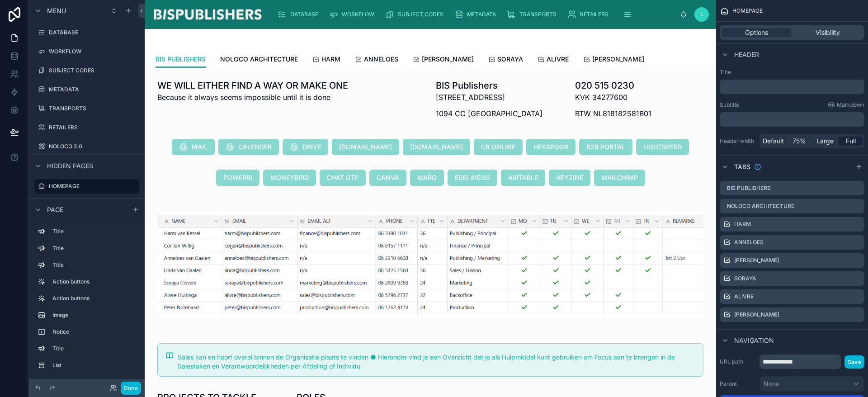 The image size is (868, 397). What do you see at coordinates (760, 206) in the screenshot?
I see `label: NOLOCO ARCHITECTURE` at bounding box center [760, 206].